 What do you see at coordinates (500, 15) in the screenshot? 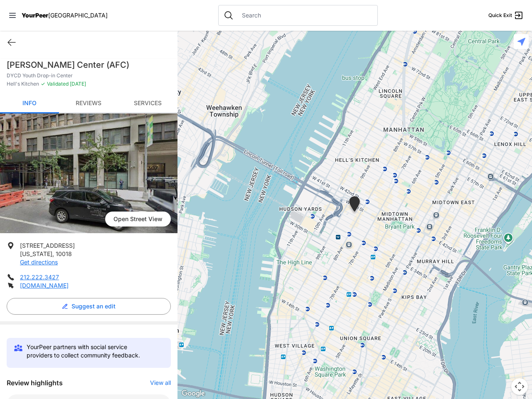
I see `span: Quick Exit` at bounding box center [500, 15].